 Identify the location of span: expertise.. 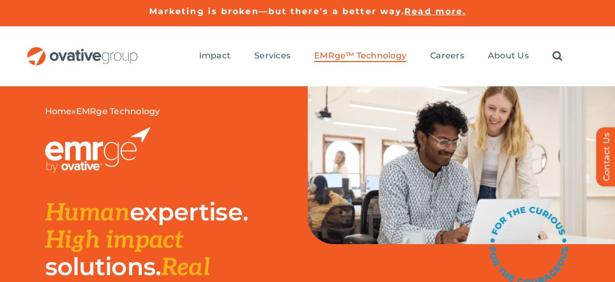
(189, 211).